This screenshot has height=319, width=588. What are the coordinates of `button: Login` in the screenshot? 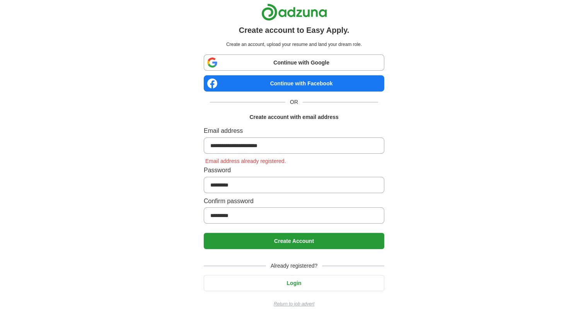 It's located at (294, 283).